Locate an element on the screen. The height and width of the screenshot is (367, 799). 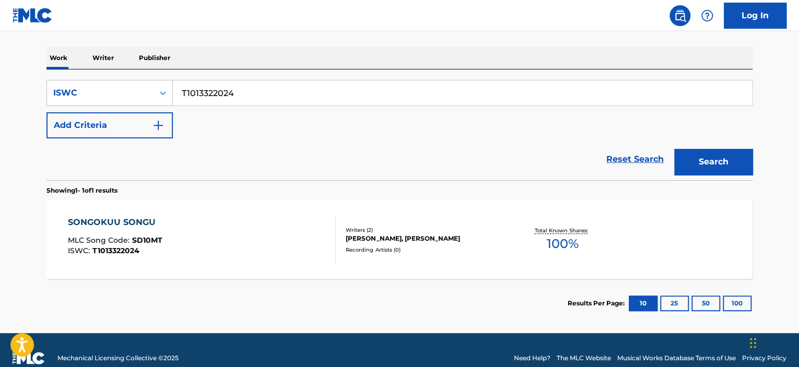
p: Writer is located at coordinates (103, 58).